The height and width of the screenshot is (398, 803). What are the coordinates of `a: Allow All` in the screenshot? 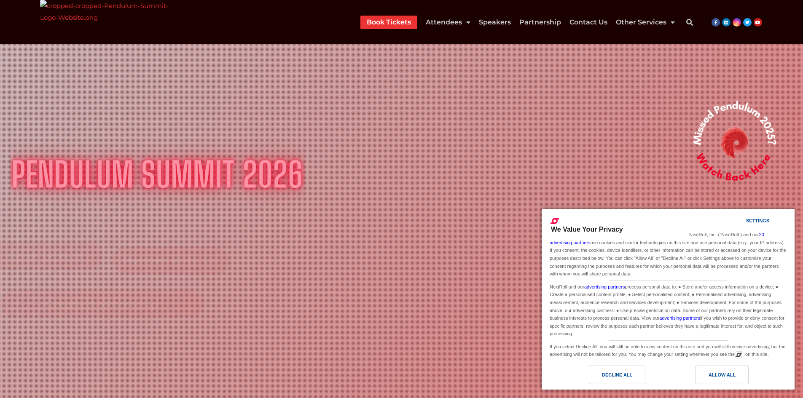 It's located at (728, 377).